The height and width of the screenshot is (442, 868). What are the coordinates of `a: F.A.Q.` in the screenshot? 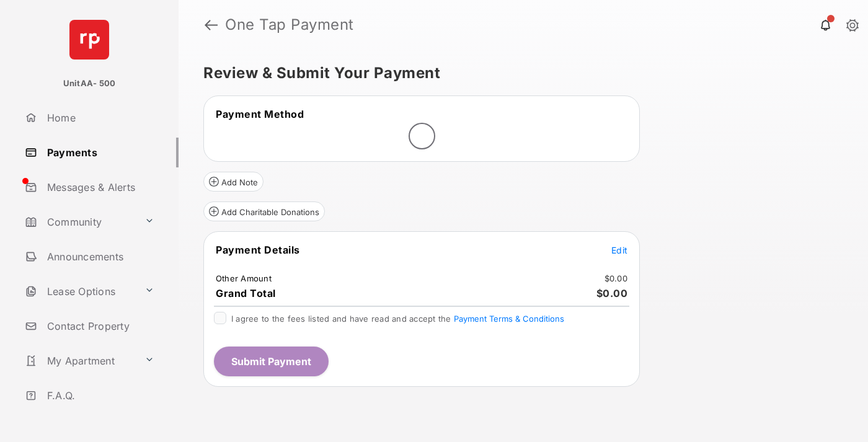 It's located at (99, 396).